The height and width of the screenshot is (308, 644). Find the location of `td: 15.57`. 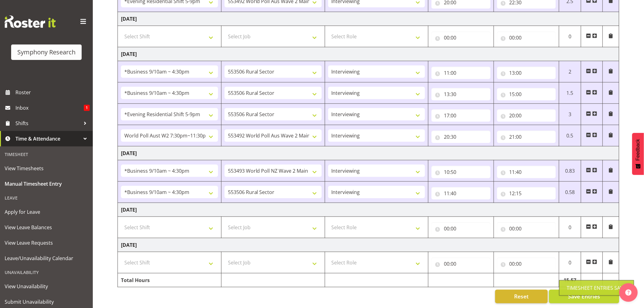

td: 15.57 is located at coordinates (570, 280).